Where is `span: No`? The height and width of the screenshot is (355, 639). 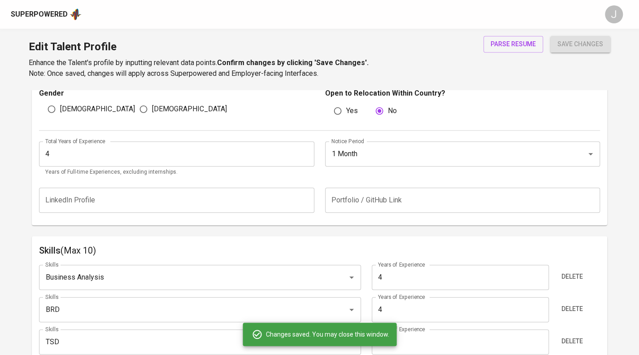
span: No is located at coordinates (392, 111).